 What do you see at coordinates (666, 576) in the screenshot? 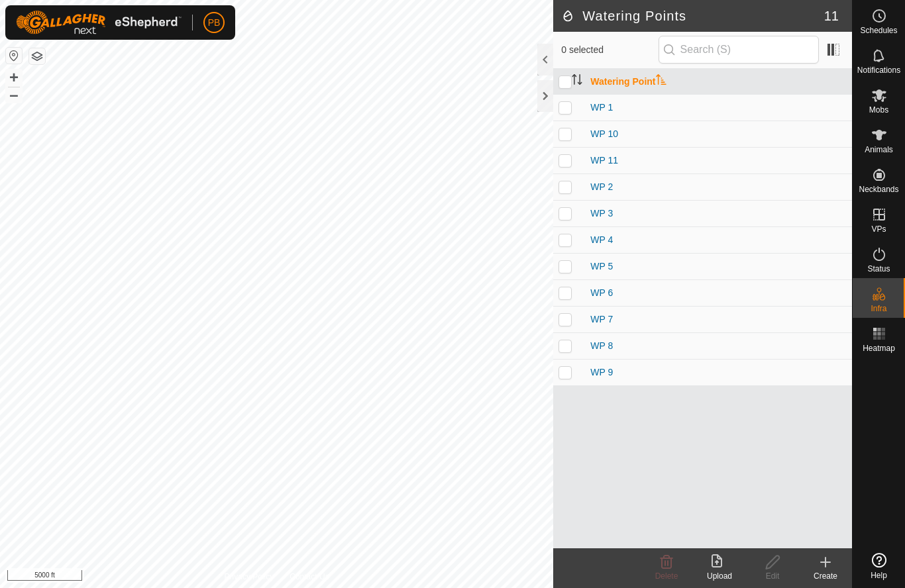
I see `span: Delete` at bounding box center [666, 576].